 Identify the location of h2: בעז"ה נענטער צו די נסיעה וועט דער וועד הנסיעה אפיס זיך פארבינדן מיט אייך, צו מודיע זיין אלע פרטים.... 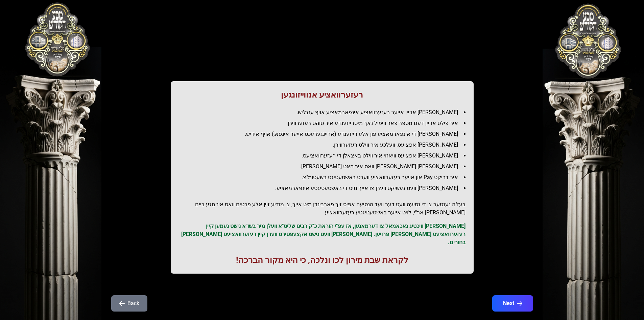
(322, 208).